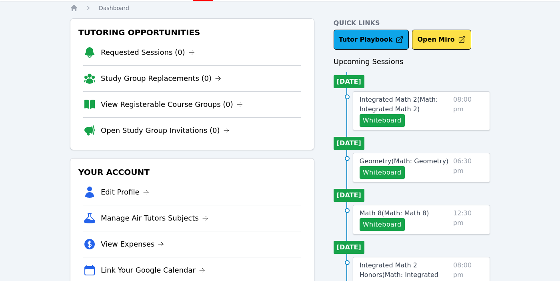 The image size is (560, 281). I want to click on a: View Expenses, so click(132, 244).